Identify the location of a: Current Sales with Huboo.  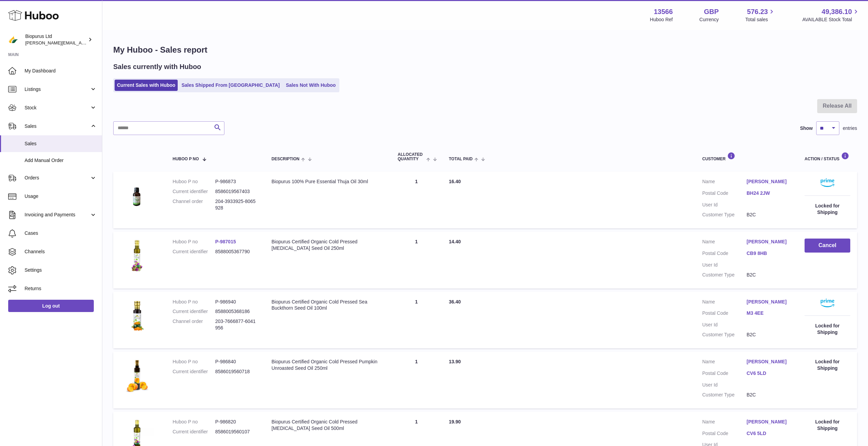
(146, 85).